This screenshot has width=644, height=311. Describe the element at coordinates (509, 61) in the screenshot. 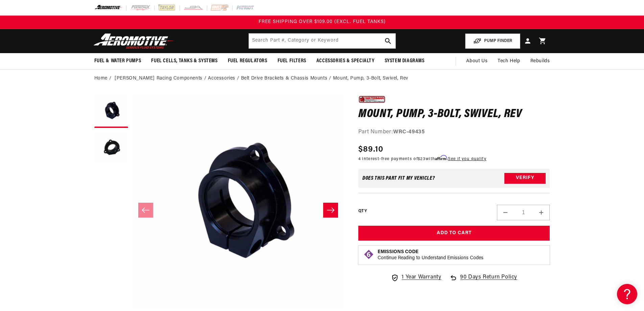

I see `span: Tech Help` at that location.